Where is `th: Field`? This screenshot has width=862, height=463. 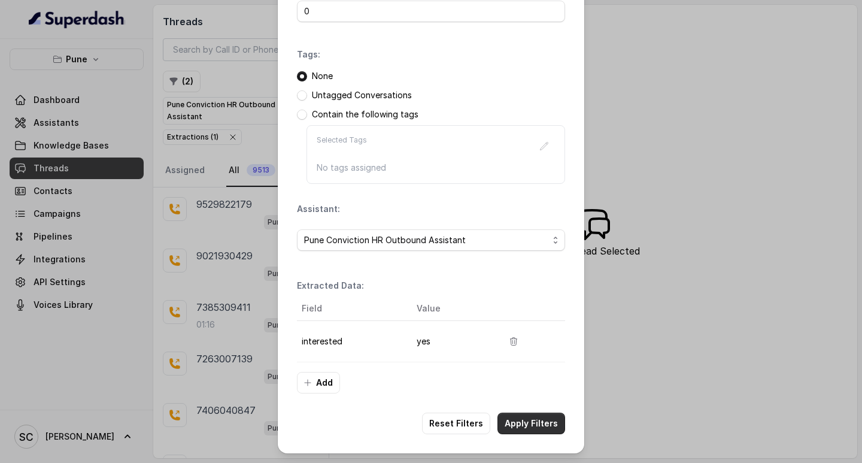
th: Field is located at coordinates (352, 308).